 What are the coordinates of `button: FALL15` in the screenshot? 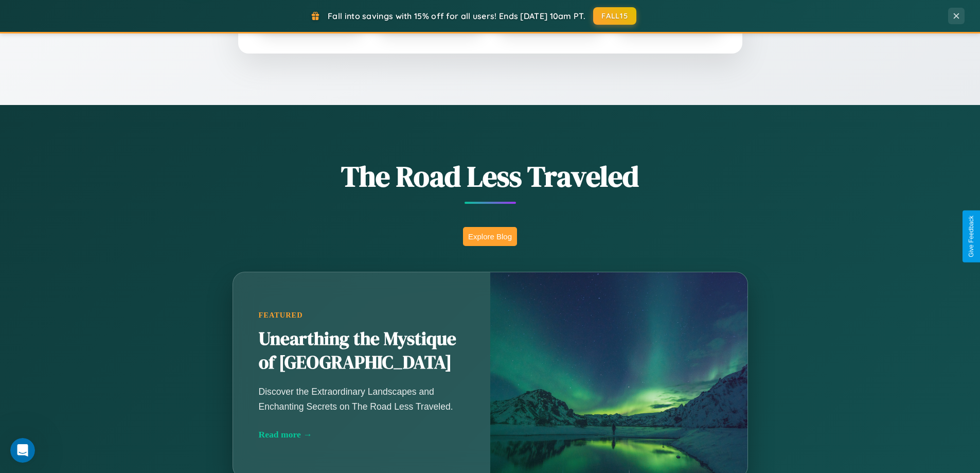 It's located at (615, 16).